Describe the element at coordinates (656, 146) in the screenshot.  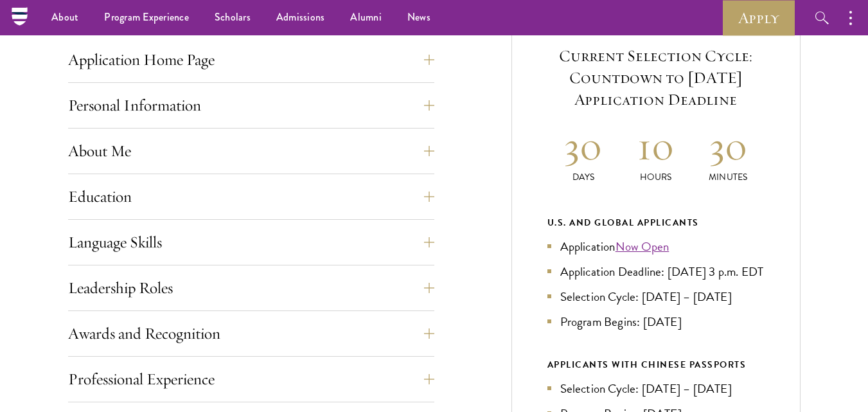
I see `h2: 10` at that location.